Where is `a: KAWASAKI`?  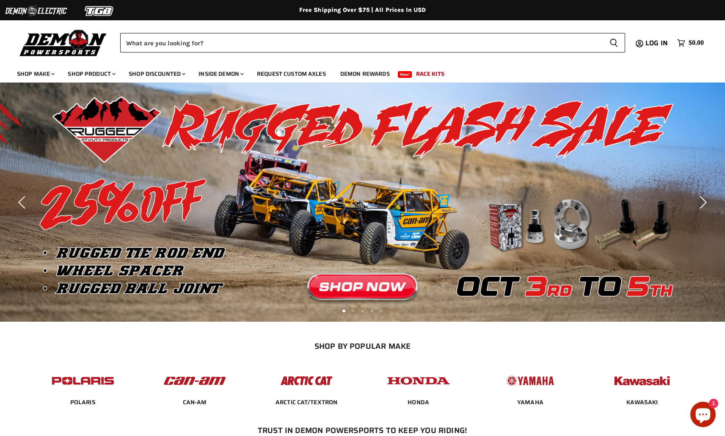
a: KAWASAKI is located at coordinates (642, 402).